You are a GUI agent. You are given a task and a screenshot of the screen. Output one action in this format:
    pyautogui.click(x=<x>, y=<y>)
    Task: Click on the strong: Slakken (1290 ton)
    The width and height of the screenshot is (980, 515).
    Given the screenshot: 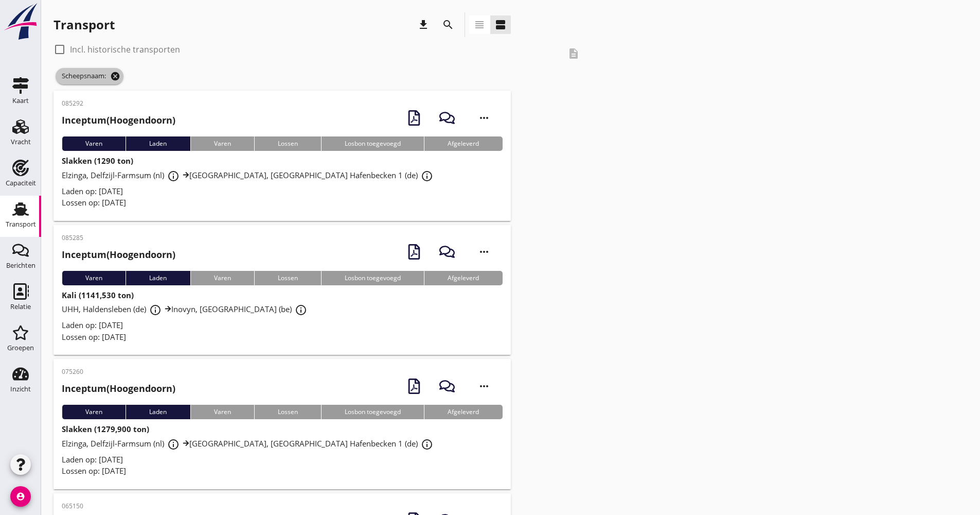 What is the action you would take?
    pyautogui.click(x=97, y=160)
    